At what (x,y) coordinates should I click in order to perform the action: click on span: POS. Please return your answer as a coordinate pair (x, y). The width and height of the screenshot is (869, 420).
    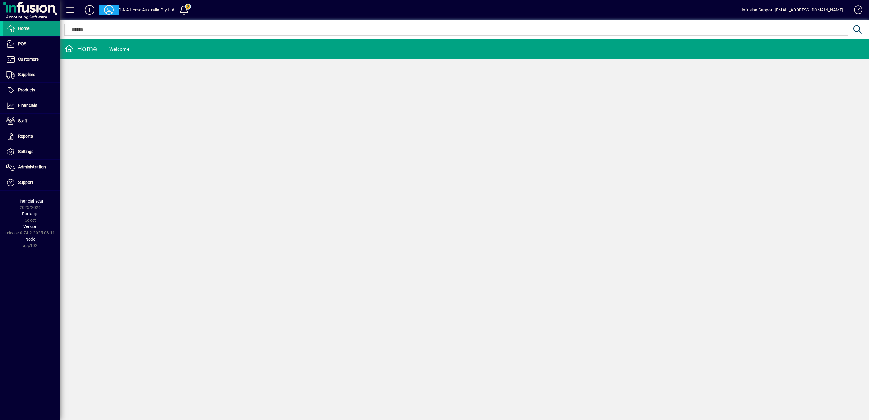
    Looking at the image, I should click on (22, 44).